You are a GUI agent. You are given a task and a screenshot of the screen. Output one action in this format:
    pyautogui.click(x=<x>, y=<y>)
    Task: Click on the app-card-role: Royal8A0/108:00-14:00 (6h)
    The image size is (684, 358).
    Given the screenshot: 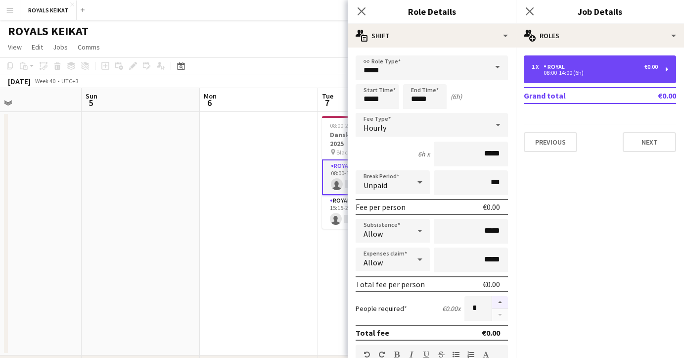 What is the action you would take?
    pyautogui.click(x=377, y=177)
    